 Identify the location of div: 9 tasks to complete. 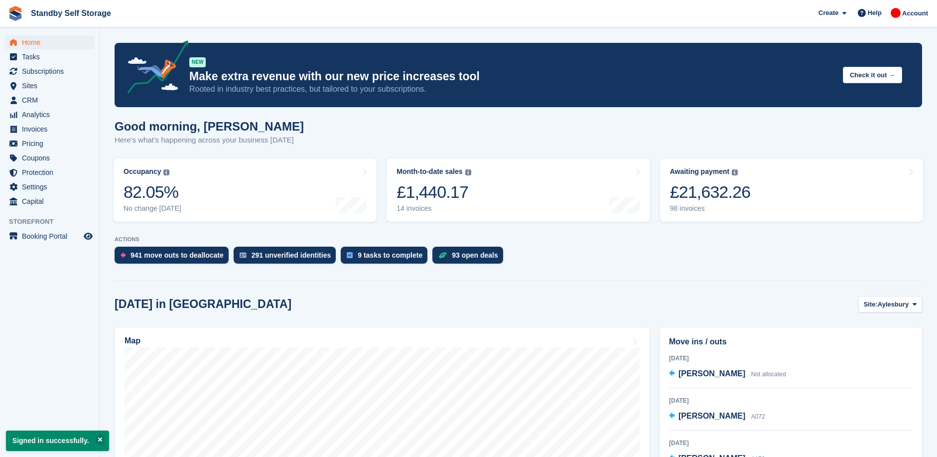
(390, 255).